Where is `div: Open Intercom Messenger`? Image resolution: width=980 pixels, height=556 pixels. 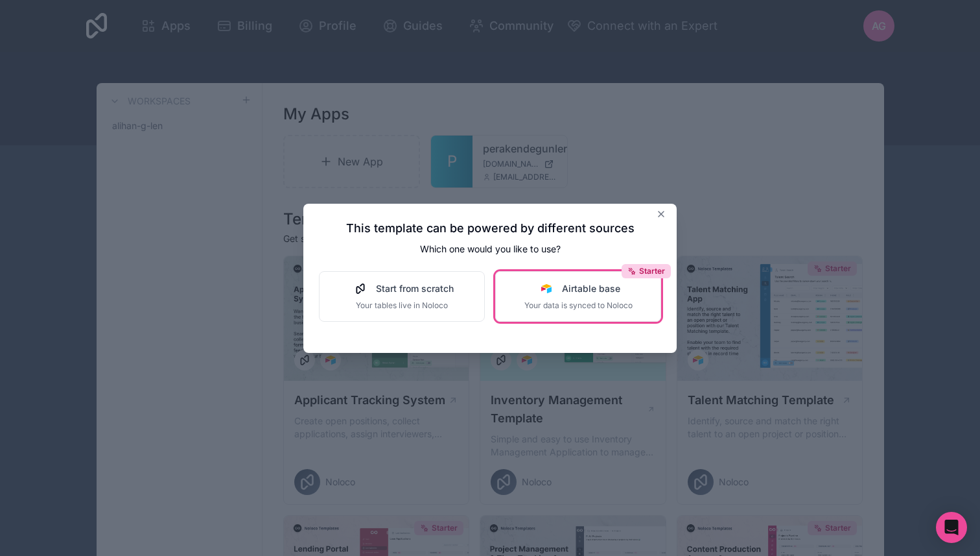
div: Open Intercom Messenger is located at coordinates (952, 527).